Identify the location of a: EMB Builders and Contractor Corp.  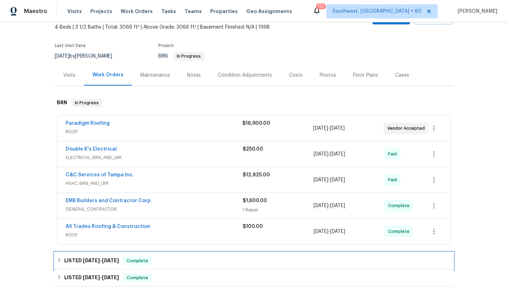
(108, 201).